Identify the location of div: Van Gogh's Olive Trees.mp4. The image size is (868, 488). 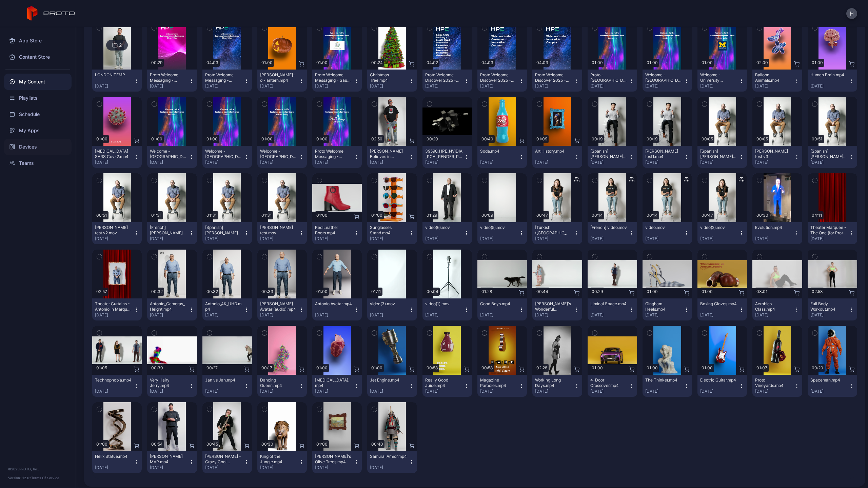
(333, 459).